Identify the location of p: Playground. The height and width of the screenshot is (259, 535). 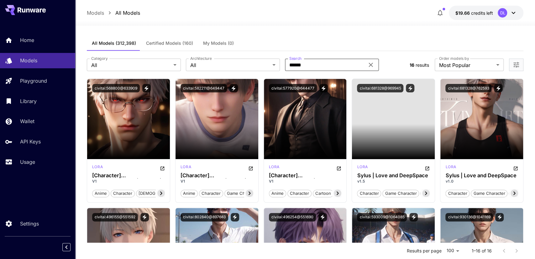
(34, 81).